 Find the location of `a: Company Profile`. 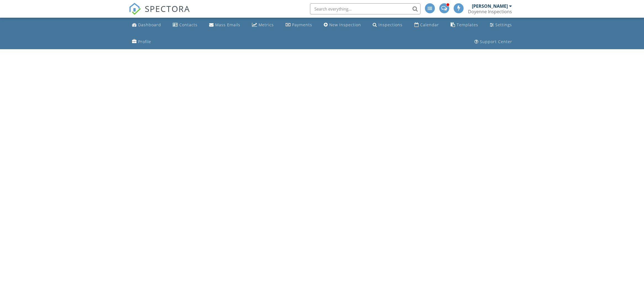

a: Company Profile is located at coordinates (141, 42).